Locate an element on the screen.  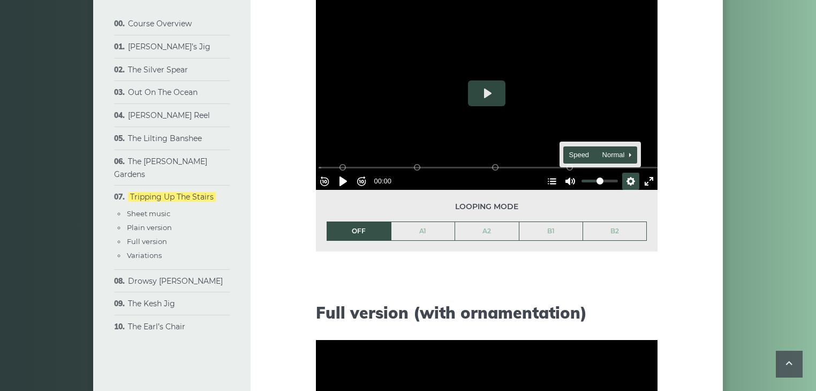
span: Looping mode is located at coordinates (487, 206).